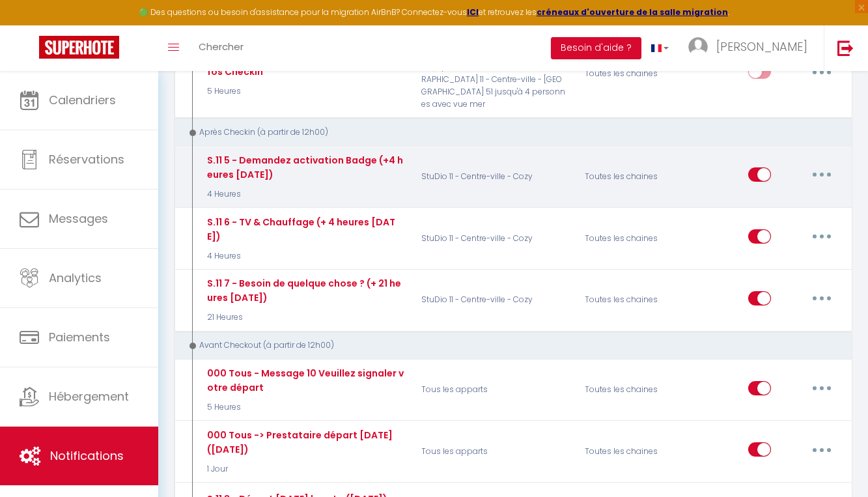  I want to click on span: Notifications, so click(87, 455).